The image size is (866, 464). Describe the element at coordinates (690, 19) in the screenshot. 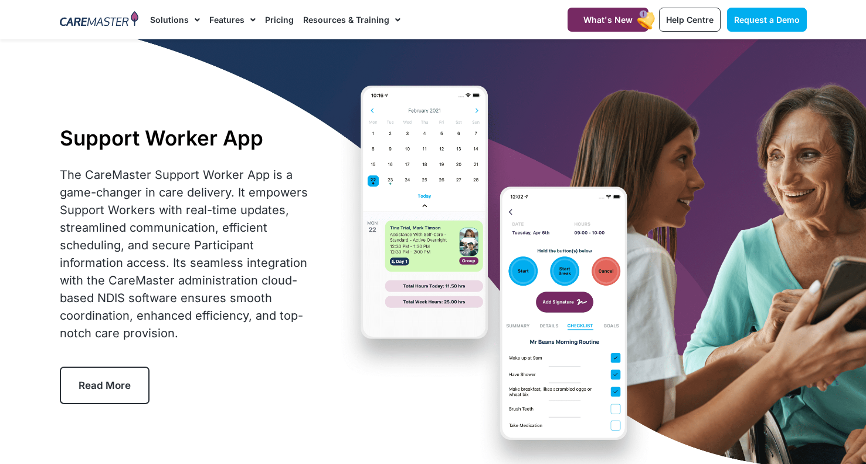

I see `a: Help Centre` at that location.